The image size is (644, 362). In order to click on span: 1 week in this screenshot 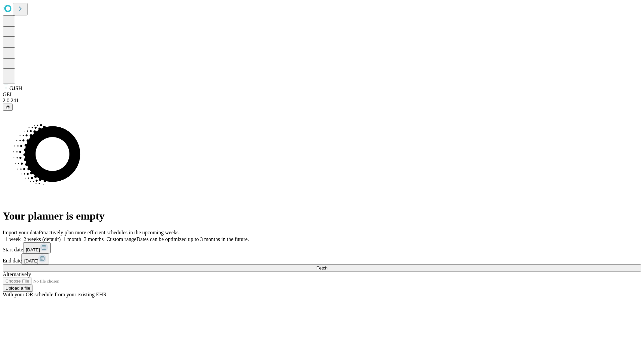, I will do `click(13, 239)`.